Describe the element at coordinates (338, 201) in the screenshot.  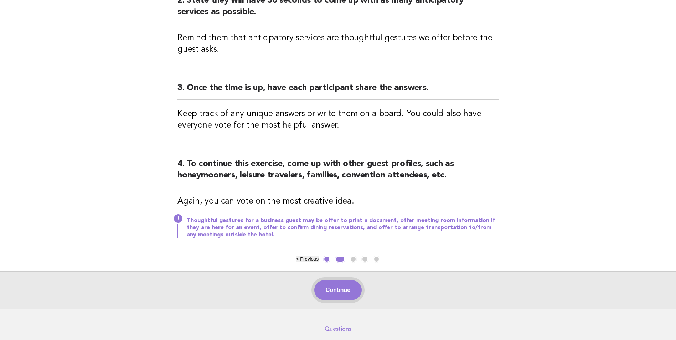
I see `h3: Again, you can vote on the most creative idea.` at that location.